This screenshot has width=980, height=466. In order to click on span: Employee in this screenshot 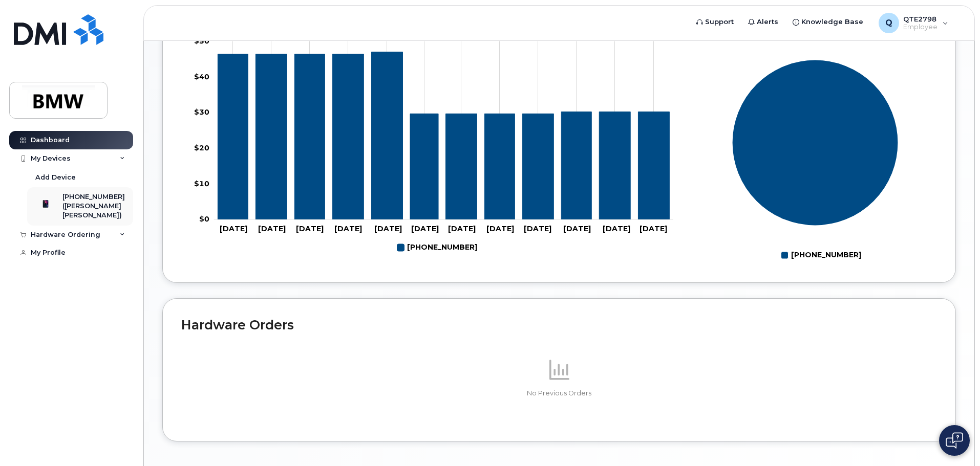, I will do `click(920, 27)`.